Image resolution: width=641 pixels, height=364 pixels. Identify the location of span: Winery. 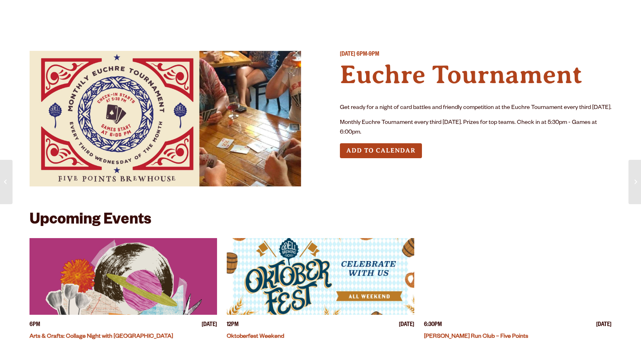
(272, 22).